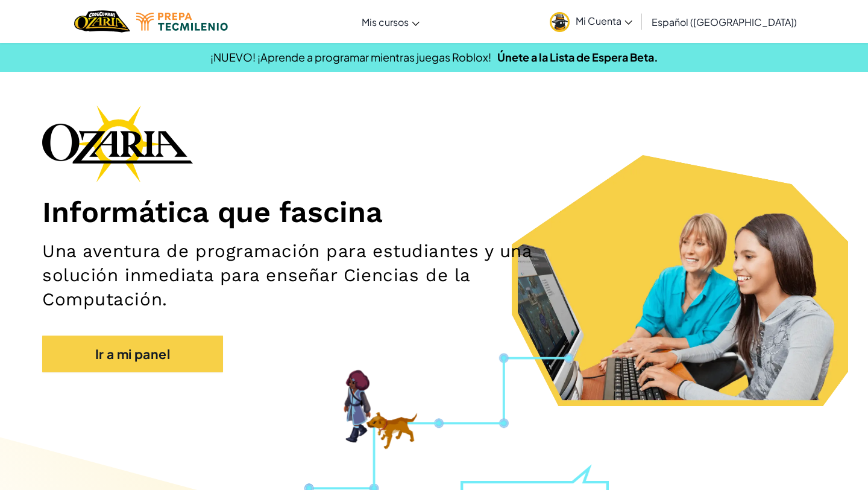 The image size is (868, 490). What do you see at coordinates (351, 57) in the screenshot?
I see `span: ¡NUEVO! ¡Aprende a programar mientras juegas Roblox!` at bounding box center [351, 57].